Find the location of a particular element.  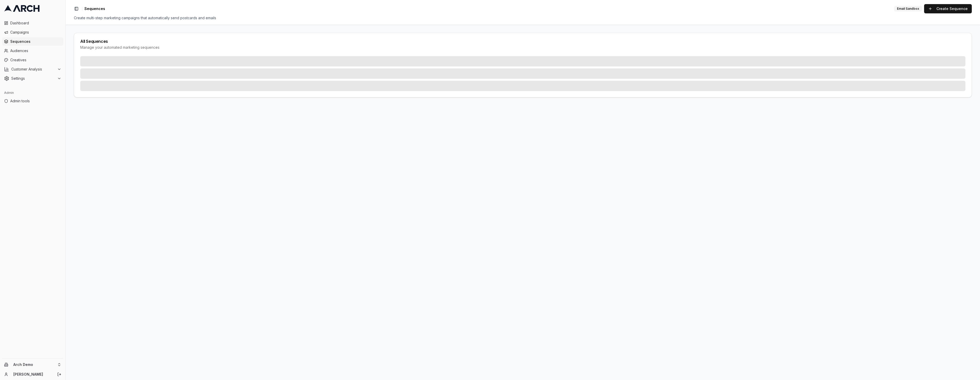

button: Log out is located at coordinates (59, 374).